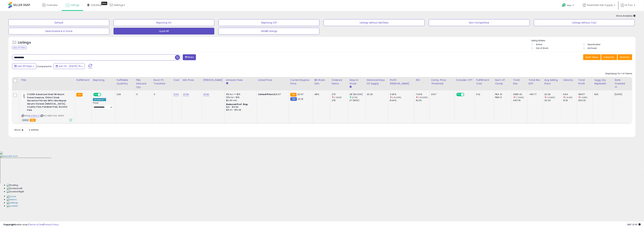 This screenshot has width=644, height=228. Describe the element at coordinates (177, 80) in the screenshot. I see `div: Cost` at that location.